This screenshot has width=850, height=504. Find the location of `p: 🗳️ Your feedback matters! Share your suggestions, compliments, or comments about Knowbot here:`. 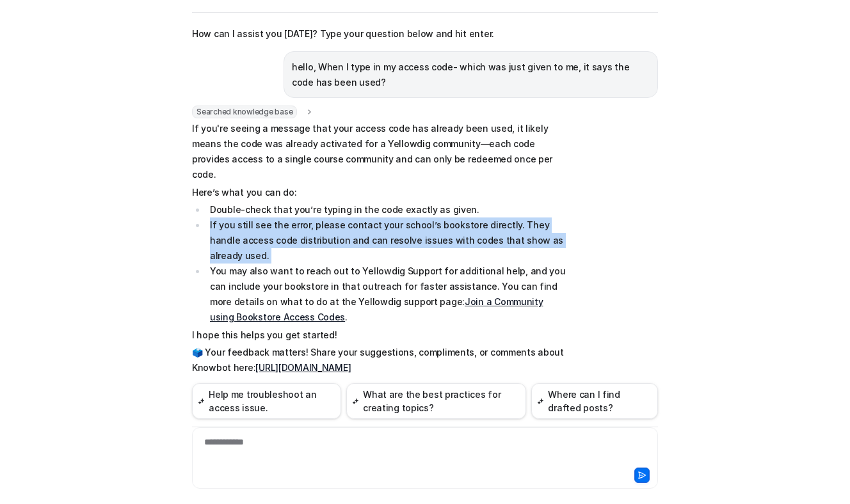

p: 🗳️ Your feedback matters! Share your suggestions, compliments, or comments about Knowbot here: is located at coordinates (379, 360).